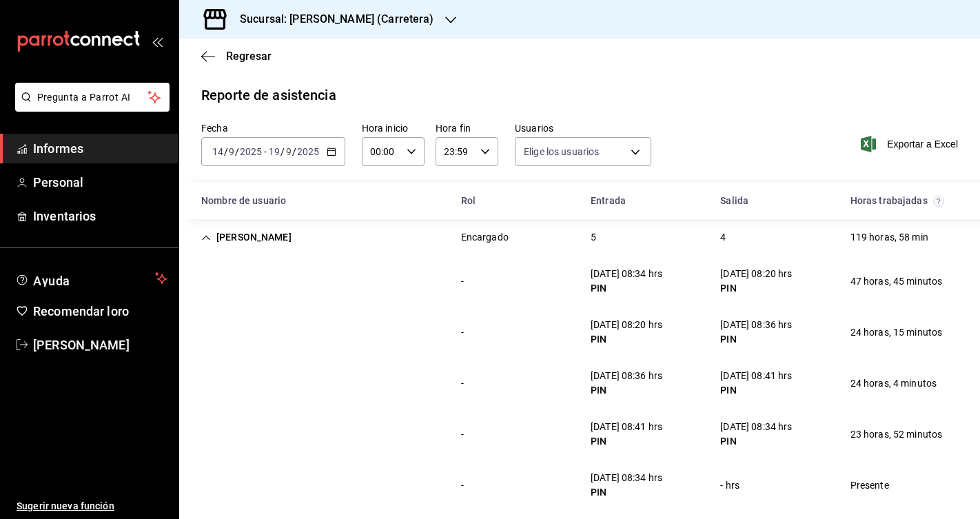 The image size is (980, 519). What do you see at coordinates (922, 144) in the screenshot?
I see `font: Exportar a Excel` at bounding box center [922, 144].